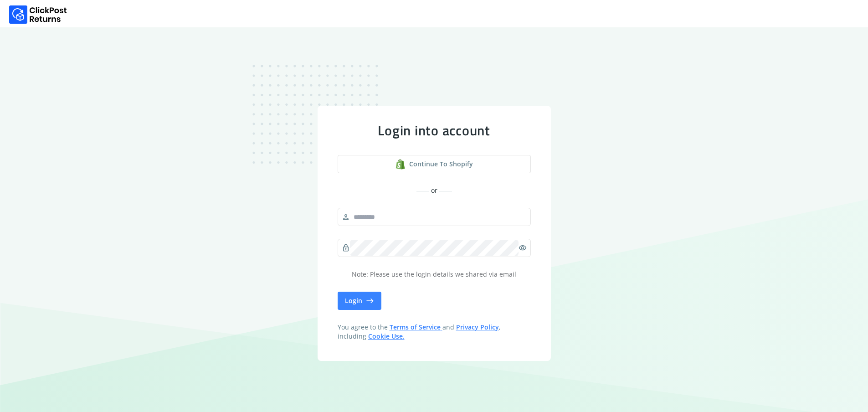 Image resolution: width=868 pixels, height=412 pixels. I want to click on span: Continue to shopify, so click(441, 164).